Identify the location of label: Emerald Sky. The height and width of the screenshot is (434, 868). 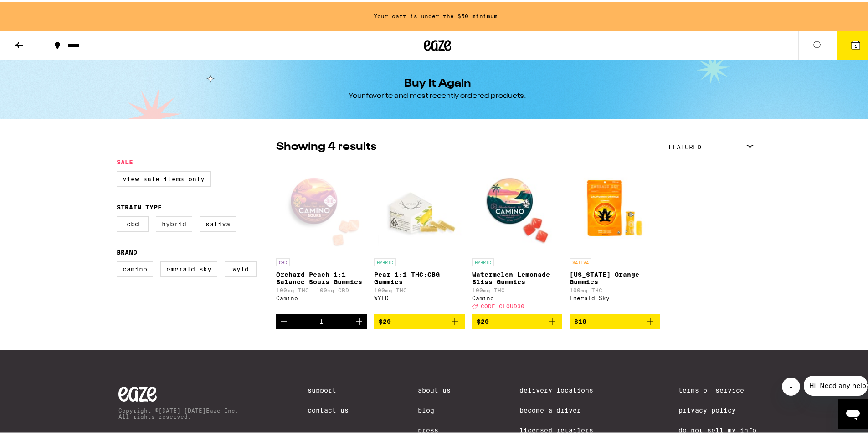
(189, 267).